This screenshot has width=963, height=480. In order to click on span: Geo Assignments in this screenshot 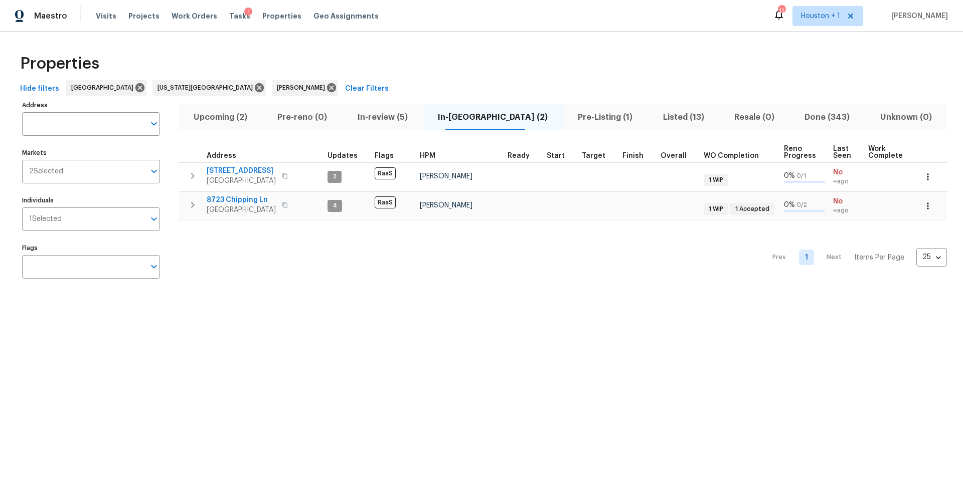, I will do `click(346, 16)`.